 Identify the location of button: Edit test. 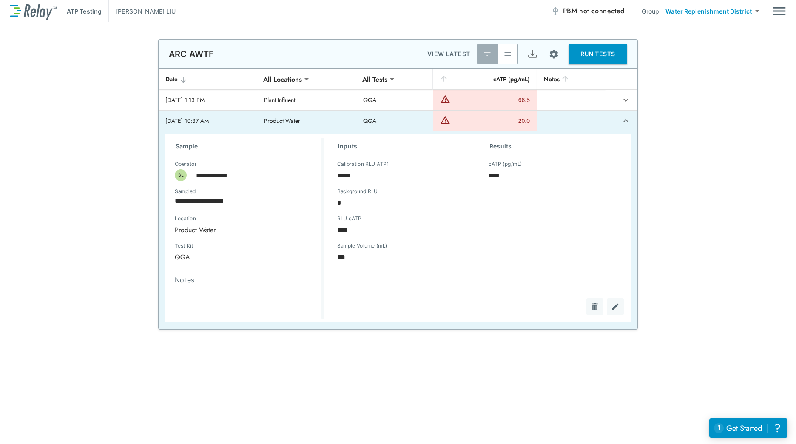
(615, 306).